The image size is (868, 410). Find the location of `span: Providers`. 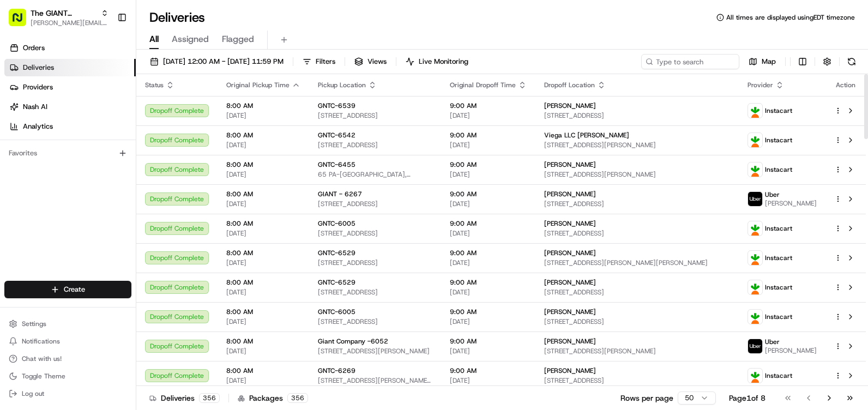

span: Providers is located at coordinates (37, 87).